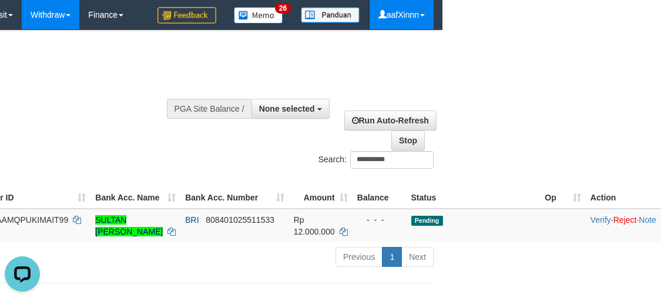 This screenshot has width=661, height=301. Describe the element at coordinates (22, 22) in the screenshot. I see `button: Open LiveChat chat widget` at that location.